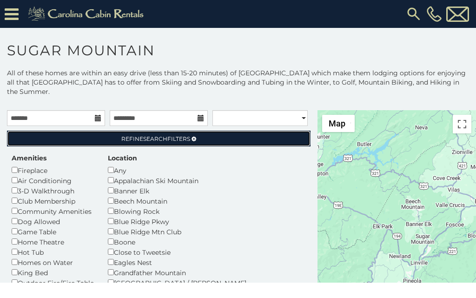 This screenshot has height=298, width=476. I want to click on label: Location, so click(122, 158).